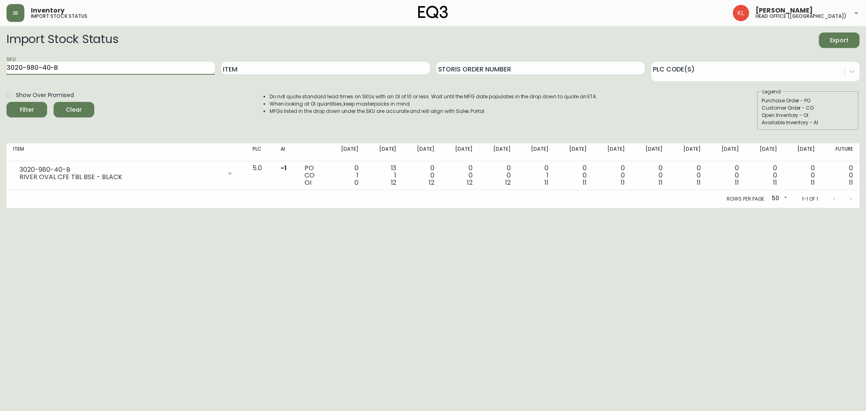  Describe the element at coordinates (126, 173) in the screenshot. I see `div: 3020-980-40-BRIVER OVAL CFE TBL BSE - BLACK` at that location.